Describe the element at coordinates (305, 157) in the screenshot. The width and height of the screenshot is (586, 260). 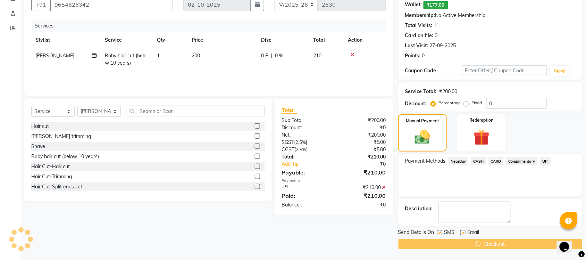
I see `div: Total:` at that location.